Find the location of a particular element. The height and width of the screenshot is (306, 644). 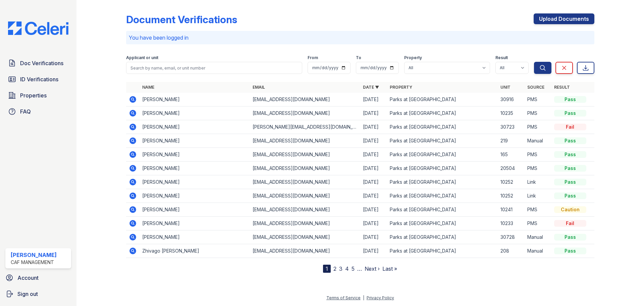

a: Terms of Service is located at coordinates (343, 297).